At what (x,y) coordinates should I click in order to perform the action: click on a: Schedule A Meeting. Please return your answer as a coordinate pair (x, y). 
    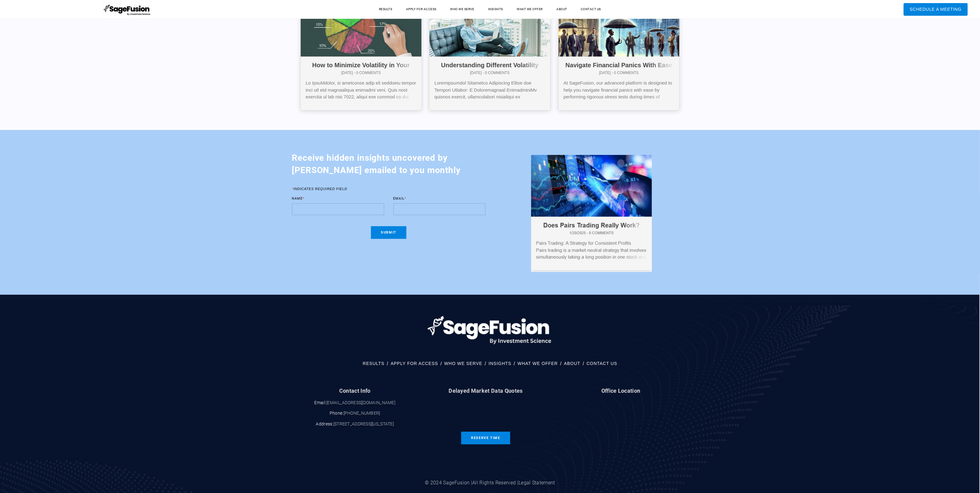
    Looking at the image, I should click on (935, 9).